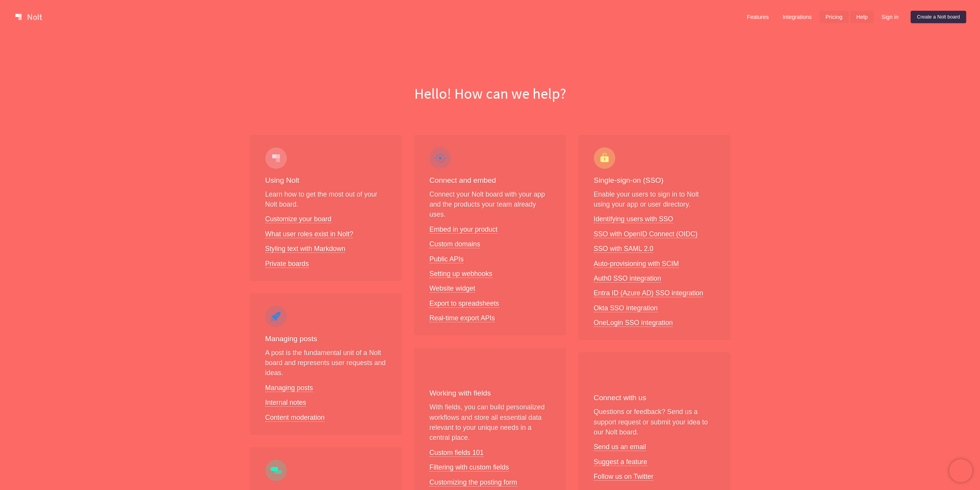 The width and height of the screenshot is (980, 490). What do you see at coordinates (862, 17) in the screenshot?
I see `a: Help` at bounding box center [862, 17].